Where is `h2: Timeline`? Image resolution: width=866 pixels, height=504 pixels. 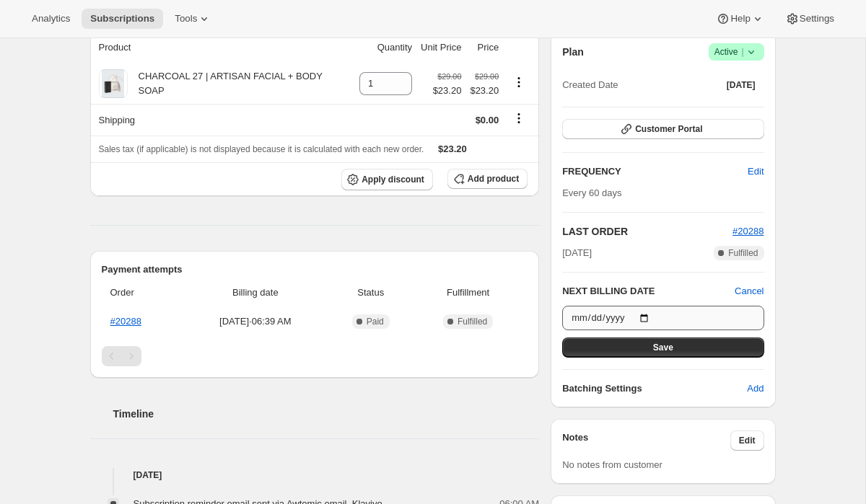
h2: Timeline is located at coordinates (326, 414).